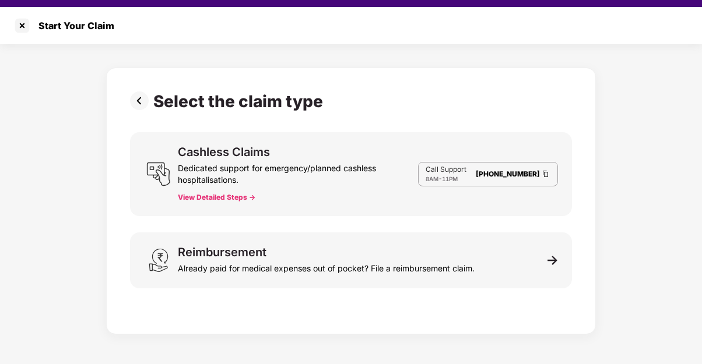  What do you see at coordinates (142, 101) in the screenshot?
I see `img: svg+xml;base64,PHN2ZyBpZD0iUHJldi0zMngzMiIgeG1sbnM9Imh0dHA6Ly93d3cudzMub3JnLzIwMDAvc3ZnIiB3aWR0aD...` at bounding box center [142, 101].